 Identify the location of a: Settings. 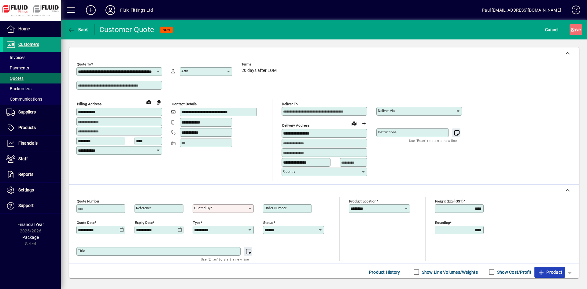
(32, 190).